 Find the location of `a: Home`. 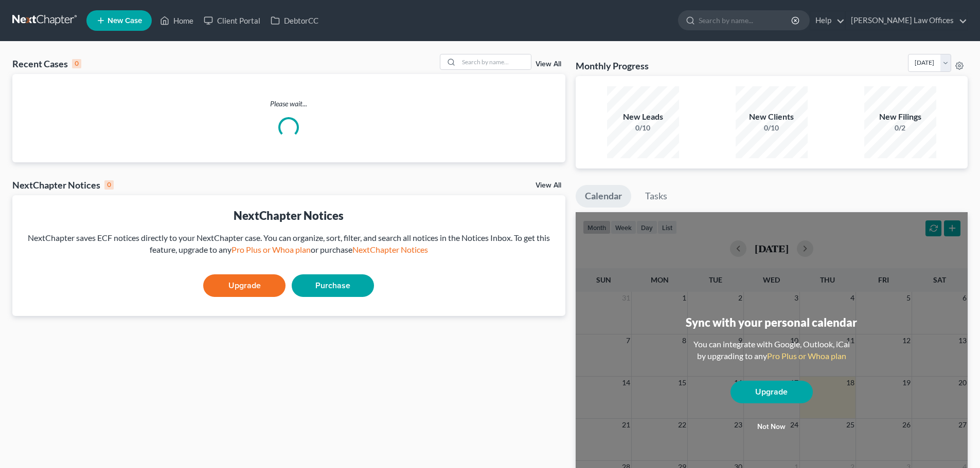

a: Home is located at coordinates (177, 20).